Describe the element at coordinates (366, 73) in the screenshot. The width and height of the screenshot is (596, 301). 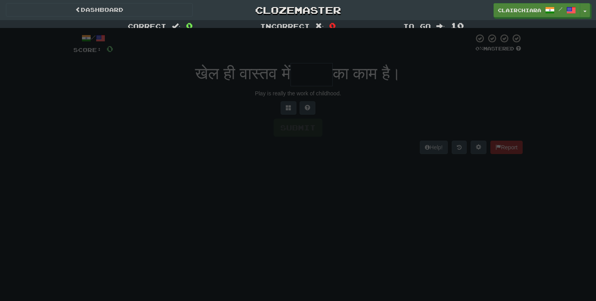
I see `span: का काम है।` at that location.